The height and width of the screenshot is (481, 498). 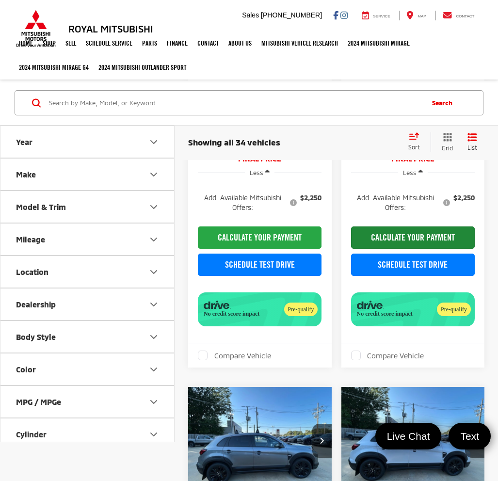 What do you see at coordinates (235, 103) in the screenshot?
I see `input: Search by Make, Model, or Keyword` at bounding box center [235, 103].